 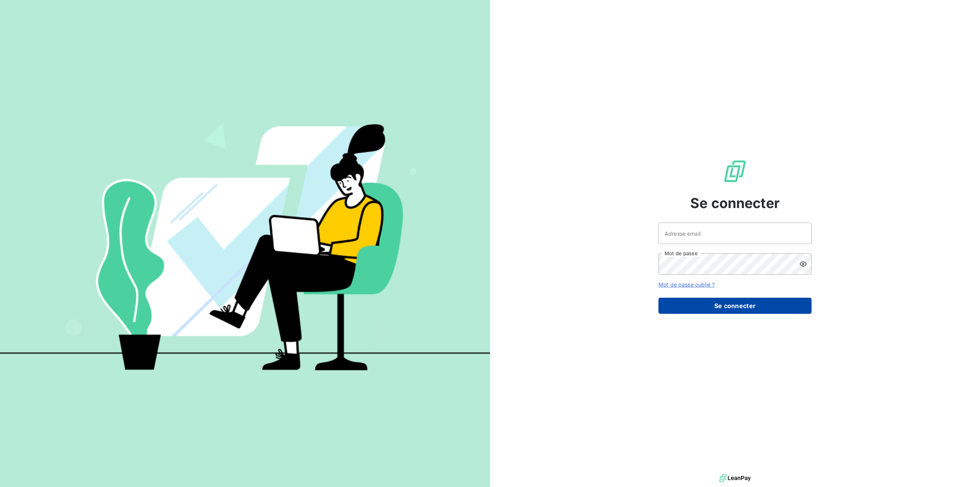 I want to click on span: Se connecter, so click(x=735, y=203).